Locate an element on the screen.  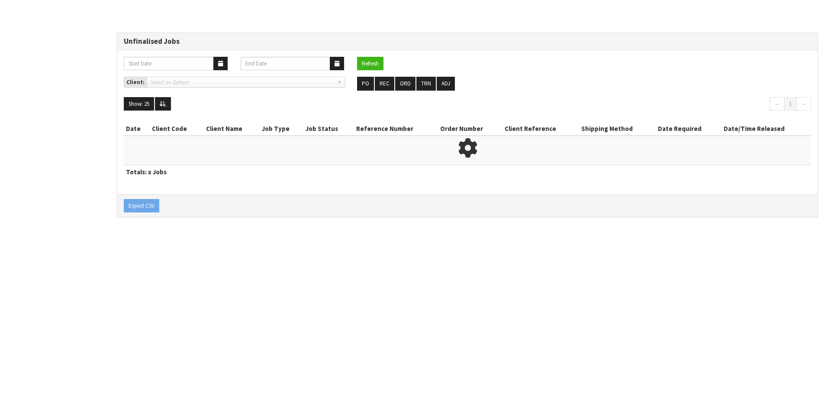
th: Date is located at coordinates (137, 129).